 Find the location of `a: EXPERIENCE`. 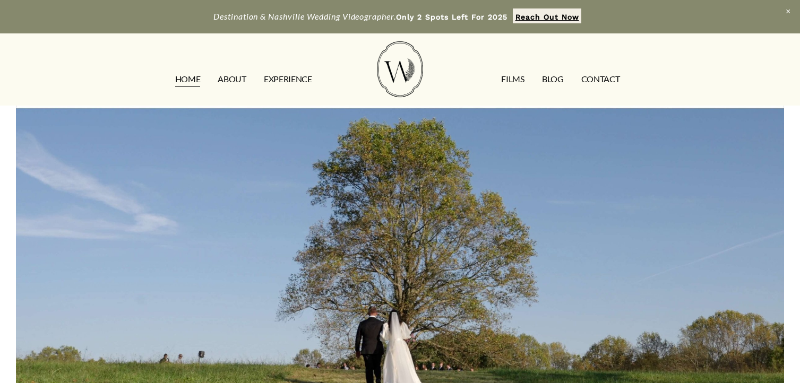

a: EXPERIENCE is located at coordinates (288, 79).